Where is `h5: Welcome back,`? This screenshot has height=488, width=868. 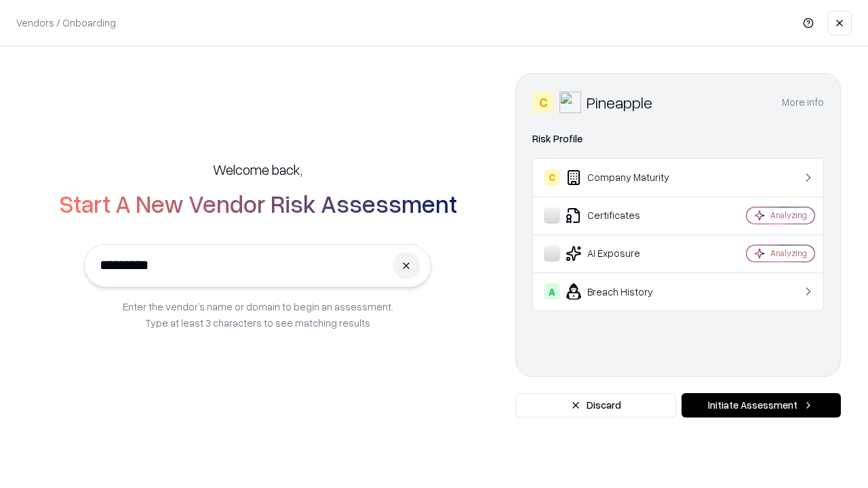 h5: Welcome back, is located at coordinates (258, 169).